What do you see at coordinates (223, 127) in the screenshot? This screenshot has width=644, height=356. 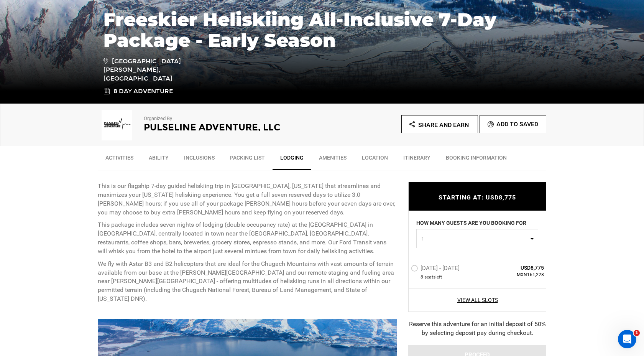 I see `h2: Pulseline Adventure, LLC` at bounding box center [223, 127].